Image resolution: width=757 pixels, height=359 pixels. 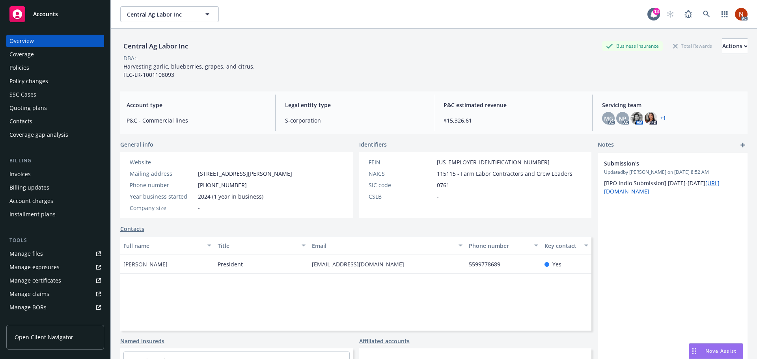 I want to click on span: P&C estimated revenue, so click(x=513, y=105).